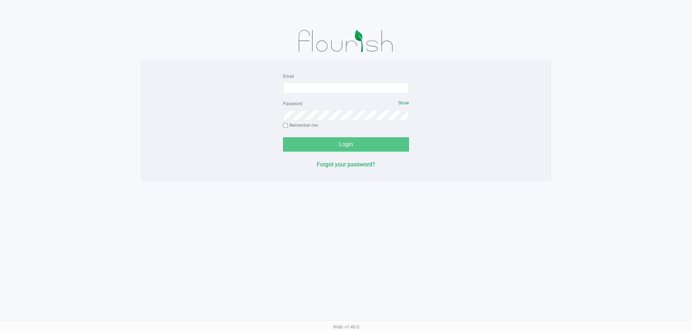  Describe the element at coordinates (300, 125) in the screenshot. I see `label: Remember me` at that location.